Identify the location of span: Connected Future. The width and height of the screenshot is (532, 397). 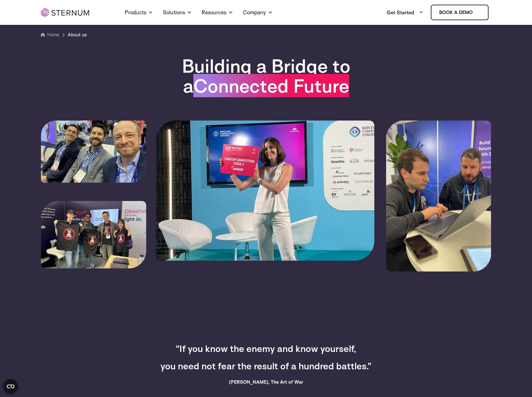
(271, 85).